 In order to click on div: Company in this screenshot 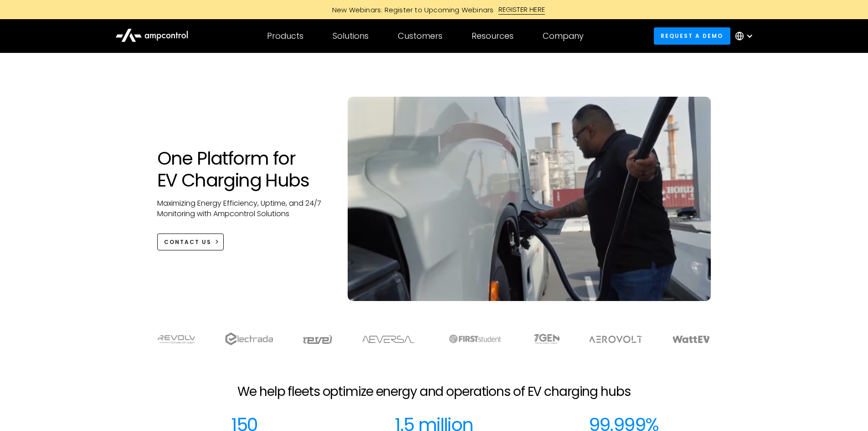, I will do `click(563, 36)`.